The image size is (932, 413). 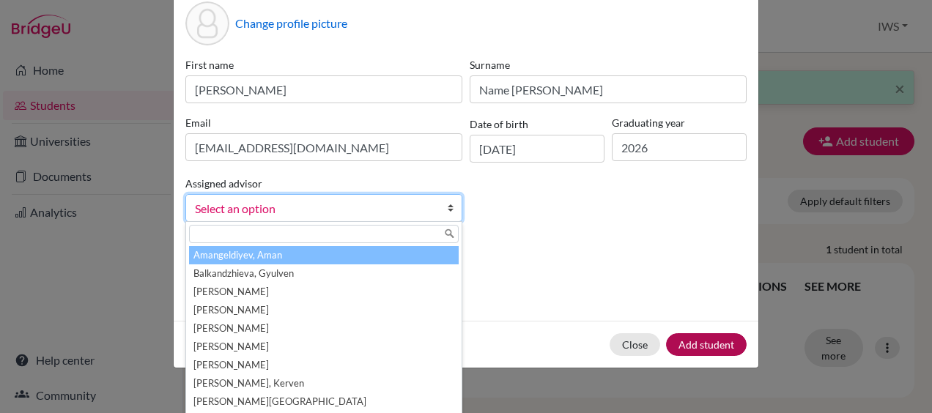 What do you see at coordinates (324, 273) in the screenshot?
I see `li: Balkandzhieva, Gyulven` at bounding box center [324, 273].